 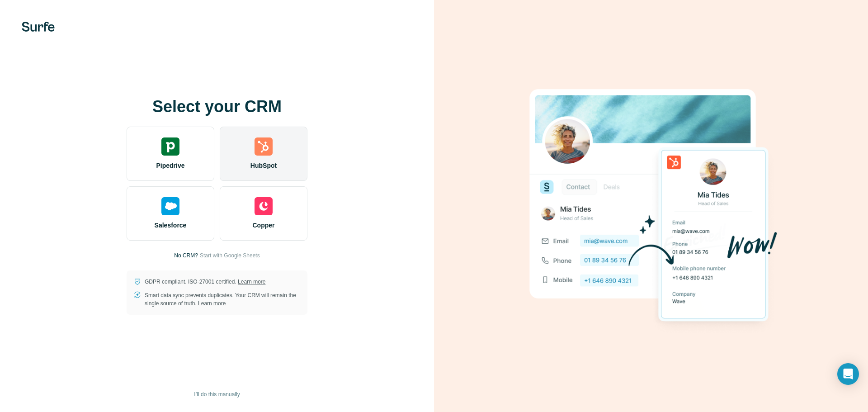 I want to click on button: Start with Google Sheets, so click(x=230, y=256).